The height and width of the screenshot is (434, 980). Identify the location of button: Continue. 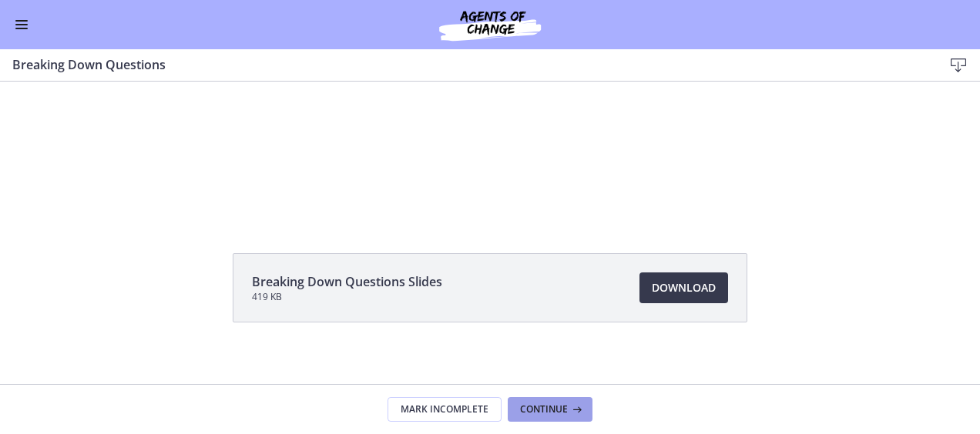
(550, 410).